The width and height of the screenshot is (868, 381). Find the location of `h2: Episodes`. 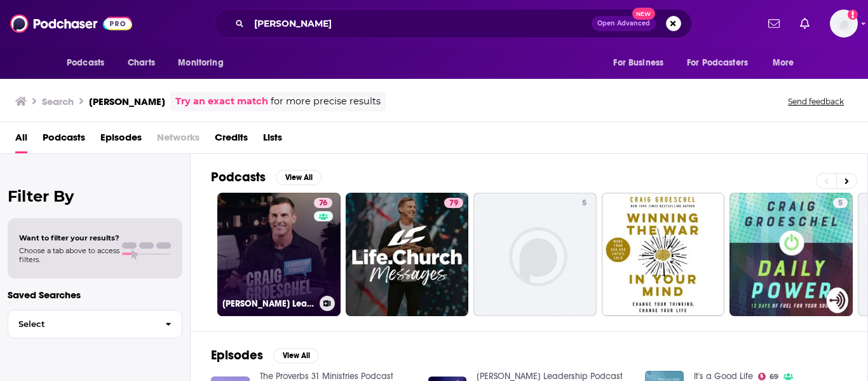

h2: Episodes is located at coordinates (237, 355).